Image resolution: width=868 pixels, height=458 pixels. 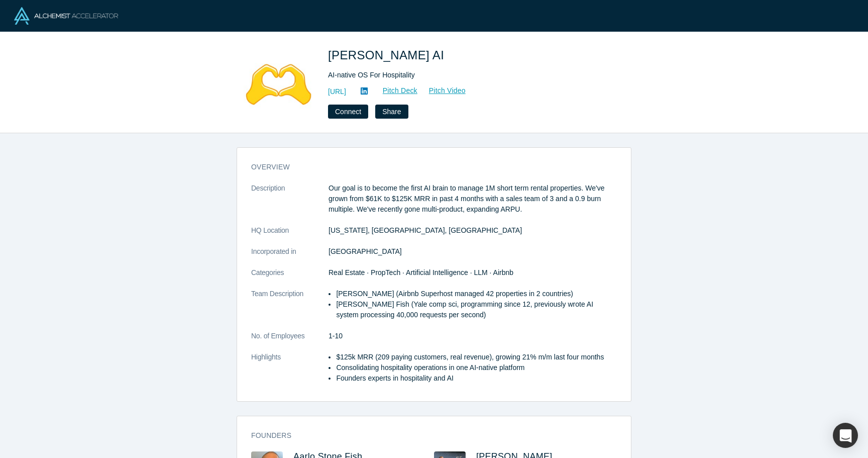 I want to click on p: Our goal is to become the first AI brain to manage 1M short term rental properties. We've grown f..., so click(x=472, y=198).